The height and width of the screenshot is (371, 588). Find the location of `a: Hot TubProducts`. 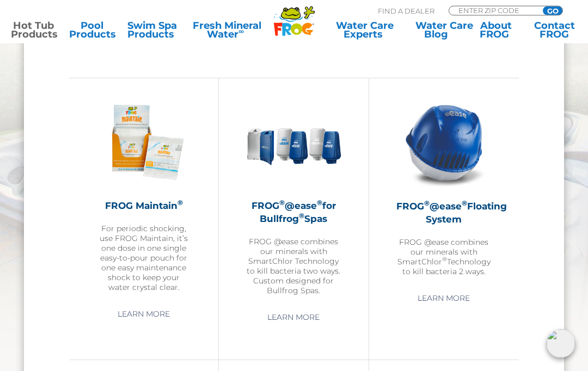

a: Hot TubProducts is located at coordinates (33, 30).